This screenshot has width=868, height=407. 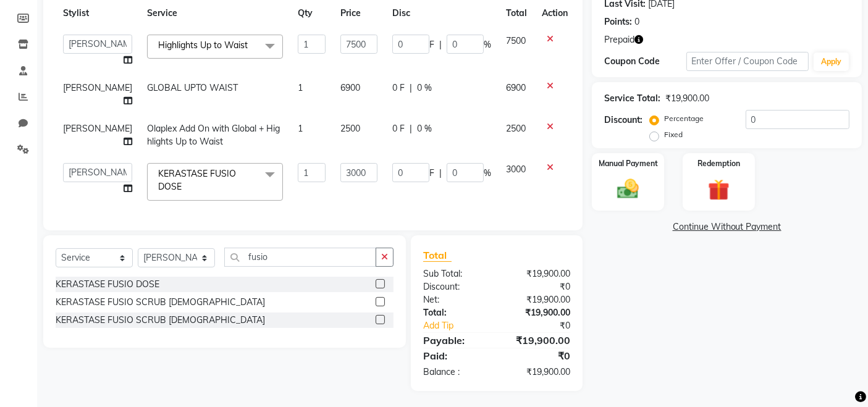 What do you see at coordinates (455, 312) in the screenshot?
I see `div: Total:` at bounding box center [455, 312].